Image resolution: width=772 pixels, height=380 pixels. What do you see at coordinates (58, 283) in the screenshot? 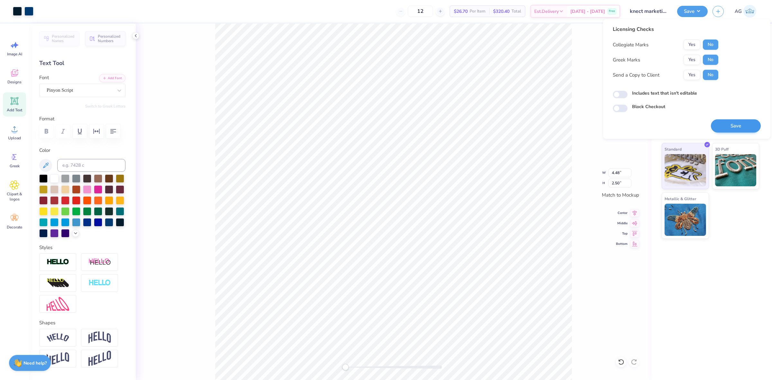
I see `img: 3D Illusion` at bounding box center [58, 283].